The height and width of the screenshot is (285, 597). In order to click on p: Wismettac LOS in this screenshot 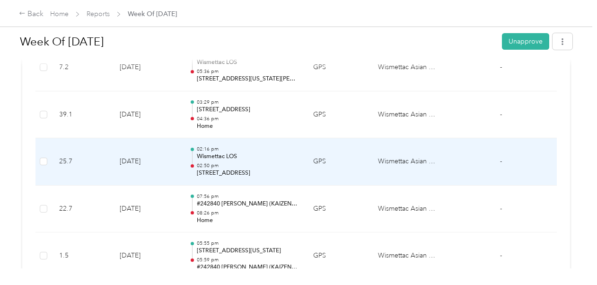, I will do `click(248, 157)`.